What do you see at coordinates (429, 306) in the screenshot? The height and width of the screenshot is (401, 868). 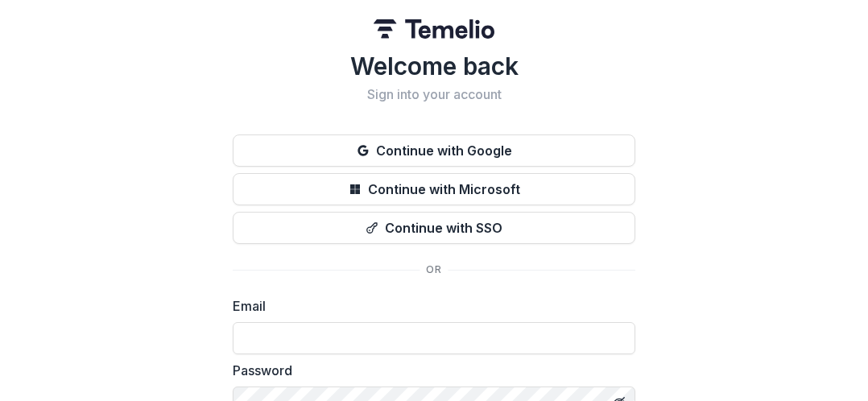 I see `label: Email` at bounding box center [429, 306].